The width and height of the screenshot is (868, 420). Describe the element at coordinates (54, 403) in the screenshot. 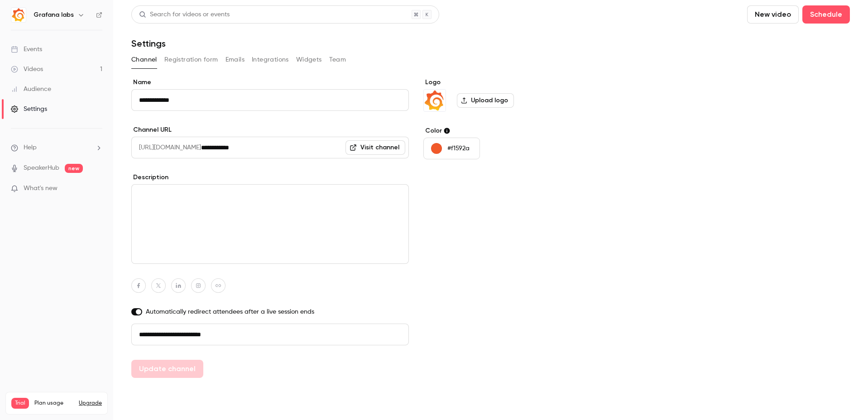

I see `span: Plan usage` at that location.